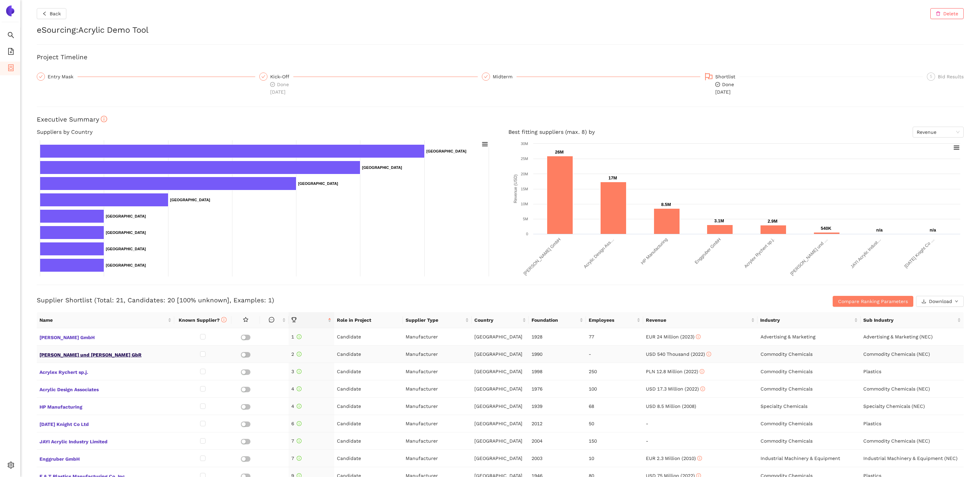 This screenshot has height=477, width=980. What do you see at coordinates (500, 57) in the screenshot?
I see `h3: Project Timeline` at bounding box center [500, 57].